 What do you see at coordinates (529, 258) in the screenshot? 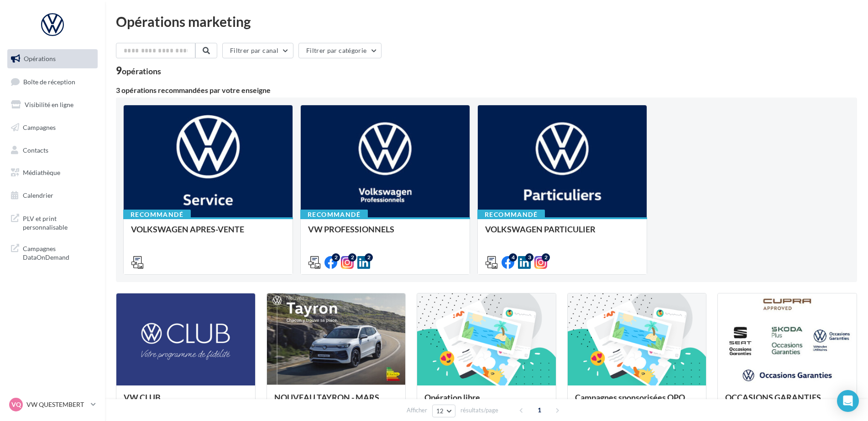
I see `div: 3` at bounding box center [529, 258].